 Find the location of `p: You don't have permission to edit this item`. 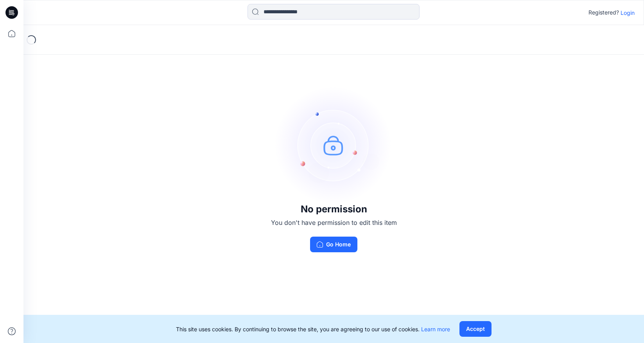

p: You don't have permission to edit this item is located at coordinates (334, 223).